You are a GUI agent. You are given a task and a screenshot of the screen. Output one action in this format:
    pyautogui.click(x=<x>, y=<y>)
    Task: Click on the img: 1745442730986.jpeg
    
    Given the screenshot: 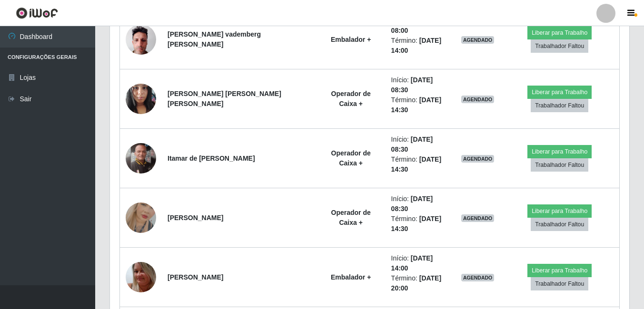 What is the action you would take?
    pyautogui.click(x=141, y=158)
    